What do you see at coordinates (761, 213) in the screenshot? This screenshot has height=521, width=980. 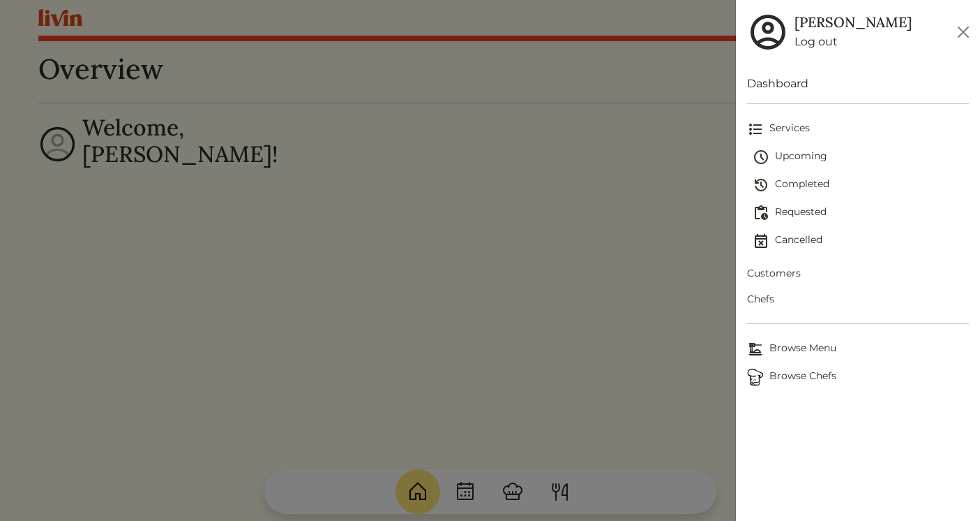 I see `img: pending_actions-fd19ce2ea80609cc4d7bbea353f93e2f363e46d0f816104e4e0650fdd7f915cf.svg` at bounding box center [761, 213].